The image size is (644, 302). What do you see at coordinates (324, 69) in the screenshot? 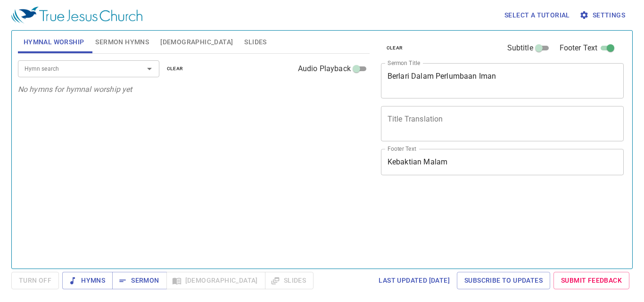
I see `span: Audio Playback` at bounding box center [324, 69].